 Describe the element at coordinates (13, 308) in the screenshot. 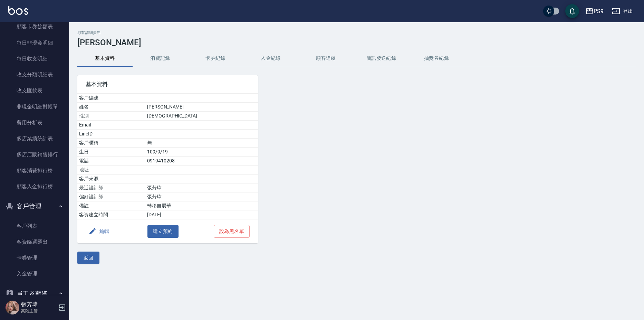

I see `img: Person` at that location.